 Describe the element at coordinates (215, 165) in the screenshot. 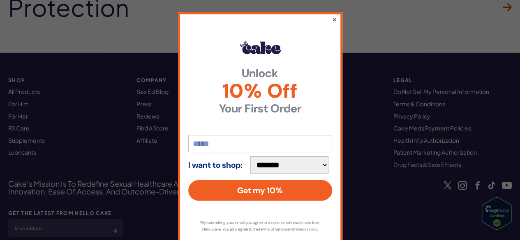

I see `strong: I want to shop:` at that location.